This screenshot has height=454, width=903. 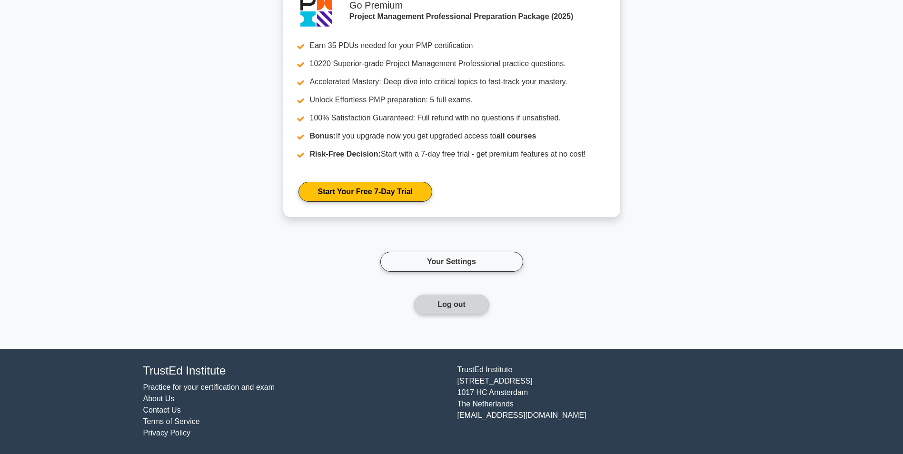 I want to click on button: Log out, so click(x=451, y=305).